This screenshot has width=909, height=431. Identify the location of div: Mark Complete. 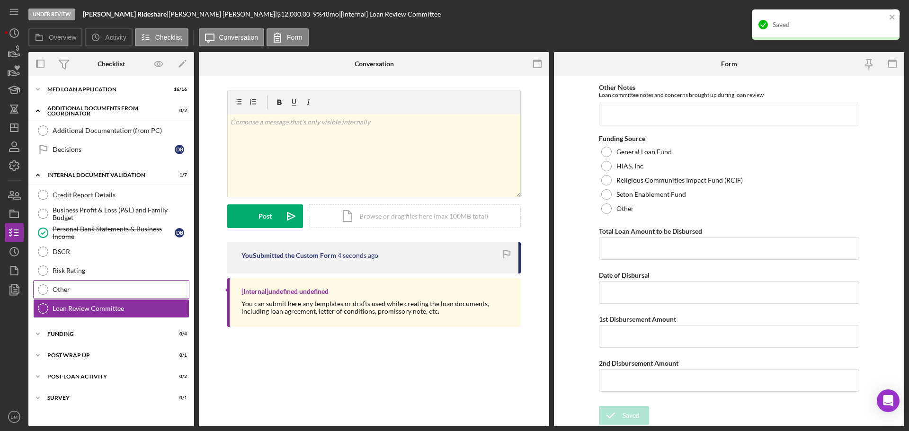
(860, 14).